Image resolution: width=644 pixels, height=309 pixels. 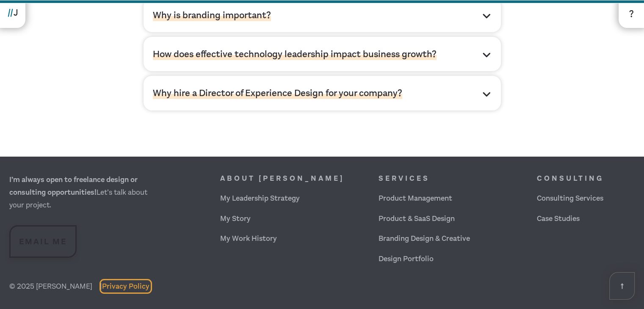 What do you see at coordinates (43, 241) in the screenshot?
I see `a: Email me` at bounding box center [43, 241].